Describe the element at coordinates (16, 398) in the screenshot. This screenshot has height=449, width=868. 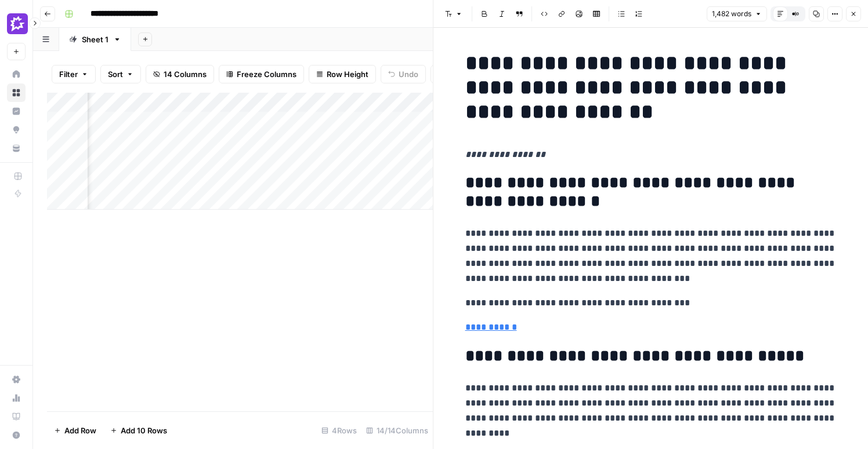
I see `a: Usage` at that location.